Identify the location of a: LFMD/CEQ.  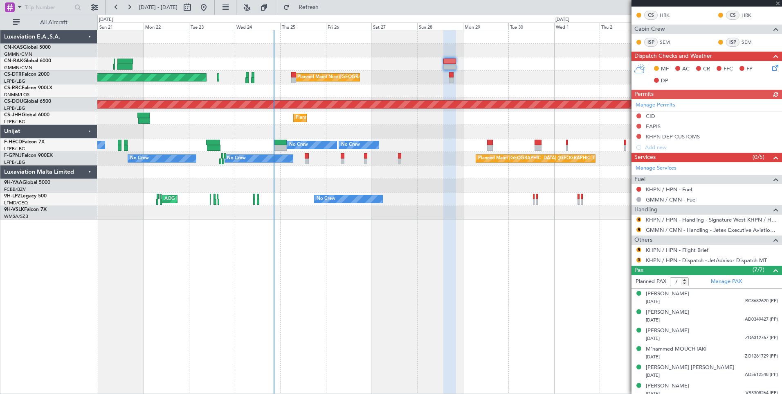
(16, 203).